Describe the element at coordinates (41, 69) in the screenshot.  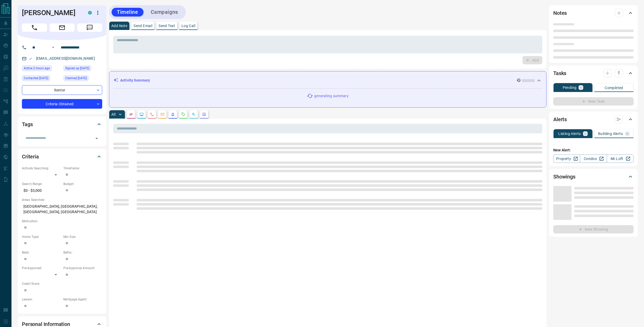
I see `div: Sat Aug 16 2025` at that location.